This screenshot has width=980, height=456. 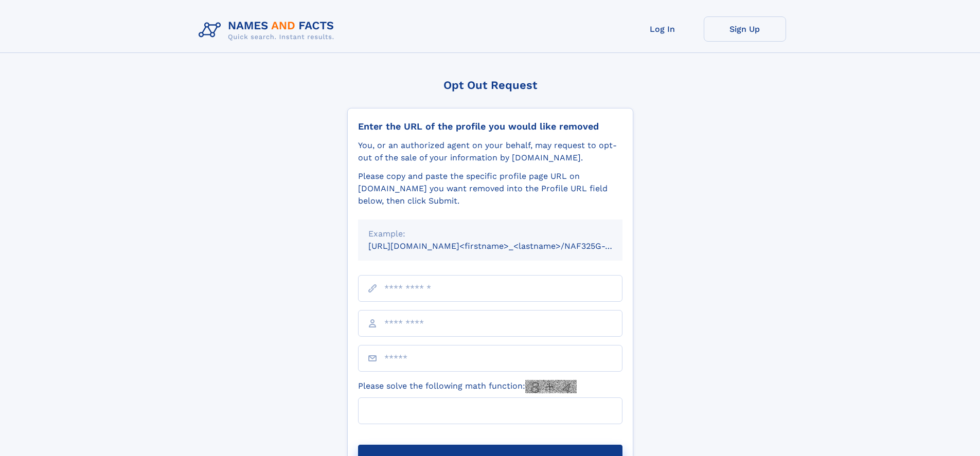 I want to click on a: Log In, so click(x=662, y=29).